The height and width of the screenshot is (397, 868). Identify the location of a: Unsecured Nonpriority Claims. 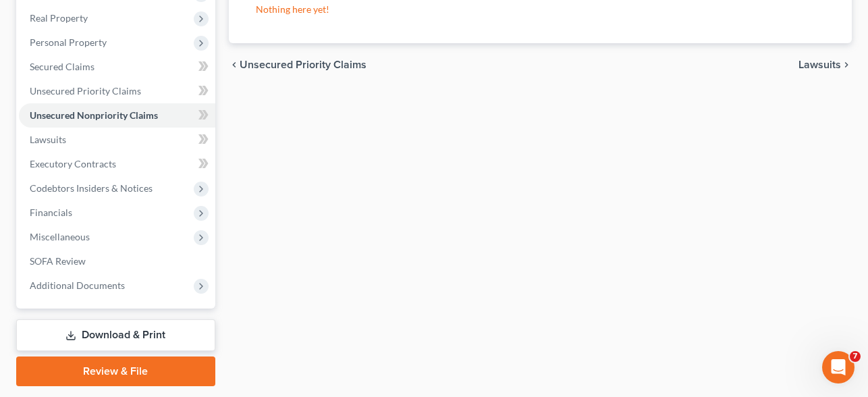
(116, 116).